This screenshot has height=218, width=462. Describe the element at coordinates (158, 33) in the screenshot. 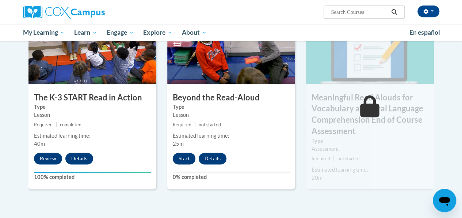

I see `span: Explore` at that location.